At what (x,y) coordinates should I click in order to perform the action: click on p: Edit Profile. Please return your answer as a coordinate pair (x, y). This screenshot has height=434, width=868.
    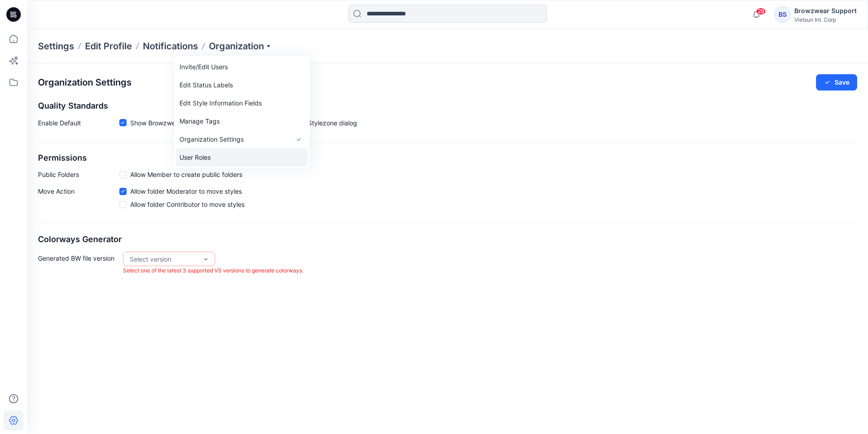
    Looking at the image, I should click on (108, 46).